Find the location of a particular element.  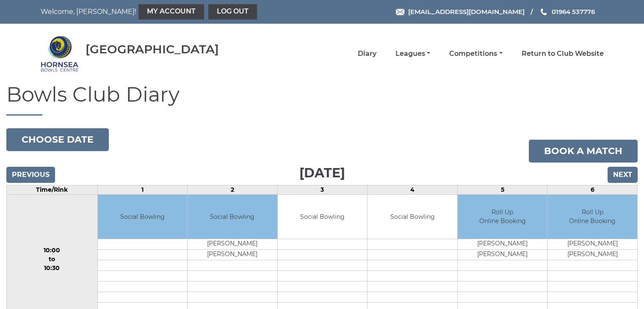

td: 5 is located at coordinates (502, 190).